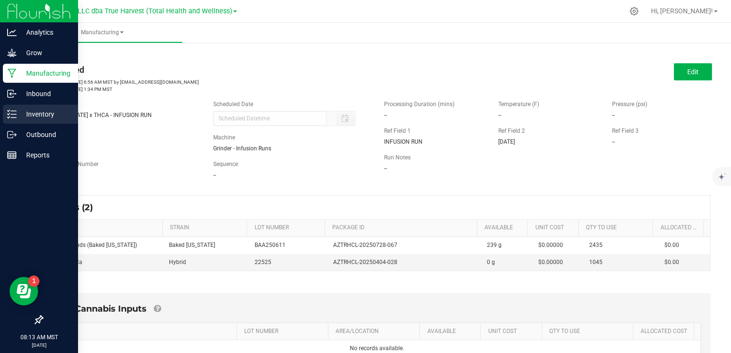  What do you see at coordinates (157, 309) in the screenshot?
I see `a: Add Non-Cannabis items that were also consumed in the run (e.g. gloves and packaging); Also add N...` at bounding box center [157, 309].